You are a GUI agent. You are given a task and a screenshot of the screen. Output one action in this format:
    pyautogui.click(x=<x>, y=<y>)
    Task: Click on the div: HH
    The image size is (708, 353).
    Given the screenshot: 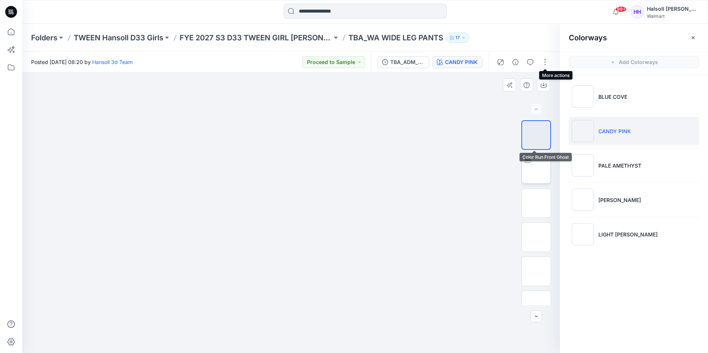 What is the action you would take?
    pyautogui.click(x=637, y=12)
    